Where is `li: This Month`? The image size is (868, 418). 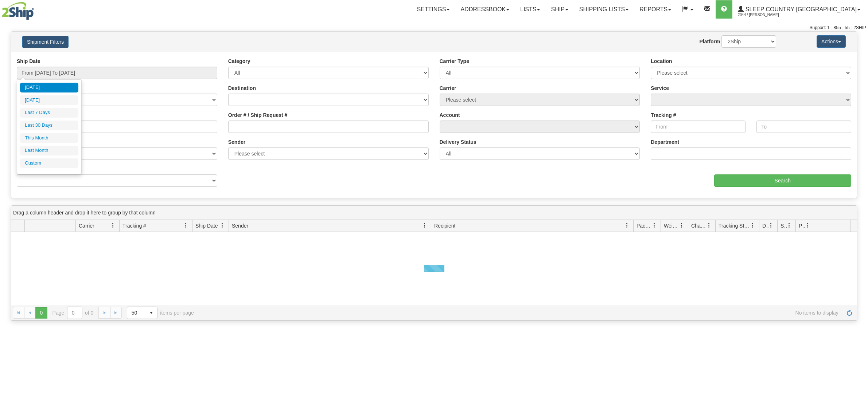
li: This Month is located at coordinates (49, 138).